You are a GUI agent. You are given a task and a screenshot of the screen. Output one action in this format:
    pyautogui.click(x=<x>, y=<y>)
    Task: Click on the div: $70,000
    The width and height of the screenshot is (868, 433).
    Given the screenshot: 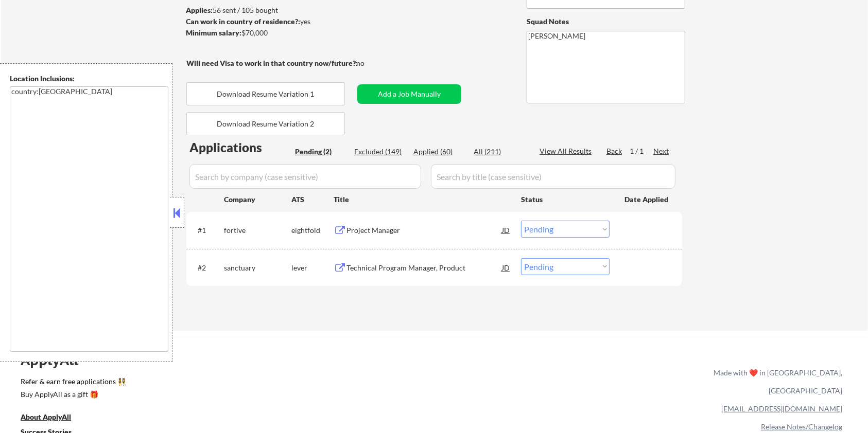 What is the action you would take?
    pyautogui.click(x=271, y=33)
    